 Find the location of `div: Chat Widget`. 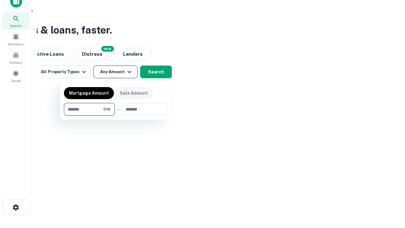

div: Chat Widget is located at coordinates (389, 192).